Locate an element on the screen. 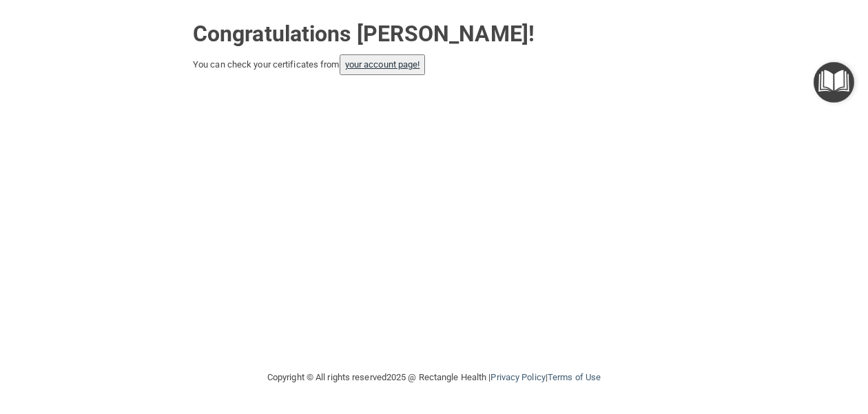 Image resolution: width=868 pixels, height=414 pixels. div: You can check your certificates from is located at coordinates (434, 65).